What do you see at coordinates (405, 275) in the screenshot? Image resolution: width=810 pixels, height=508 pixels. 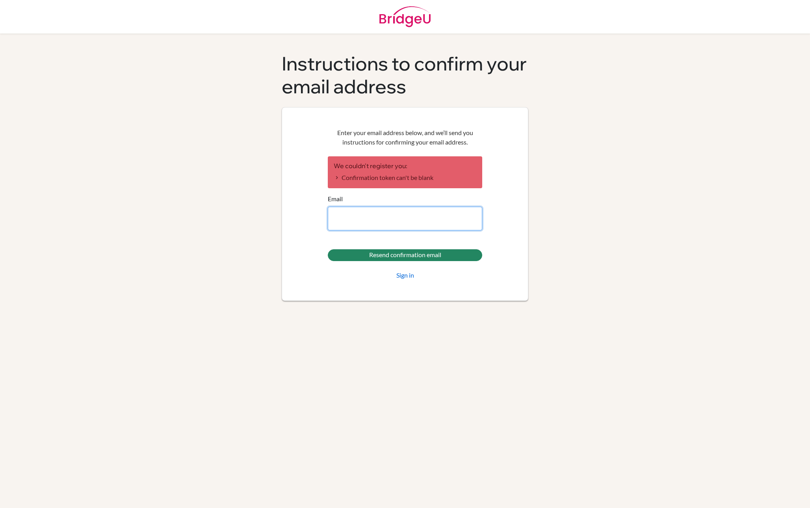 I see `a: Sign in` at bounding box center [405, 275].